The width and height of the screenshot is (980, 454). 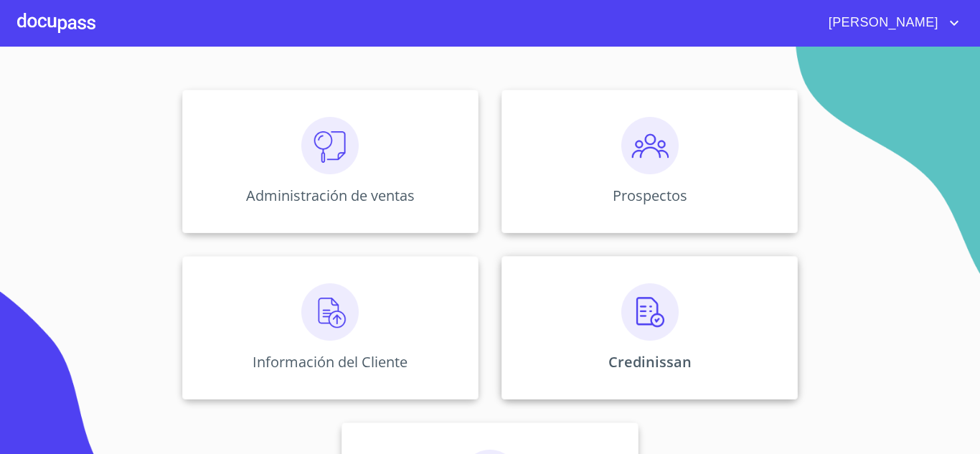 I want to click on img: consulta.png, so click(x=330, y=146).